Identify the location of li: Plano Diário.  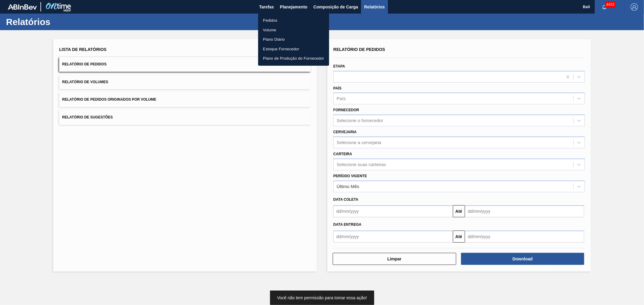
(293, 39).